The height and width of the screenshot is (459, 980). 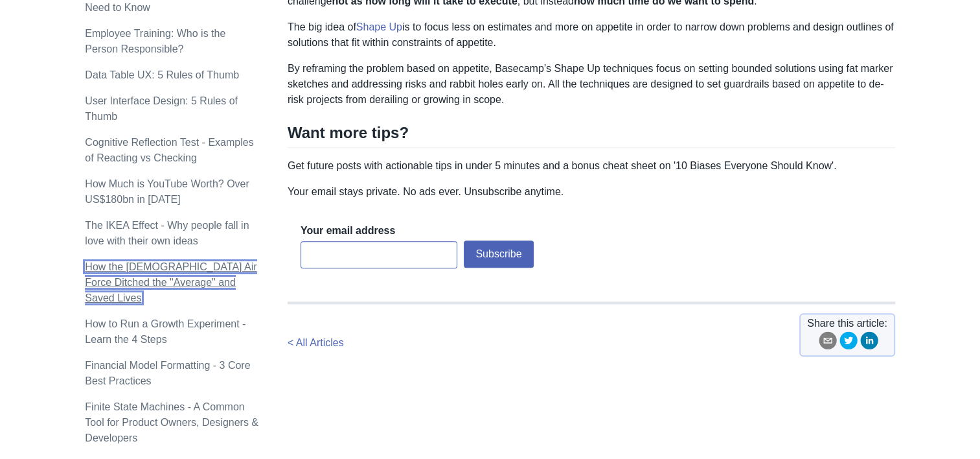 What do you see at coordinates (162, 108) in the screenshot?
I see `a: User Interface Design: 5 Rules of Thumb` at bounding box center [162, 108].